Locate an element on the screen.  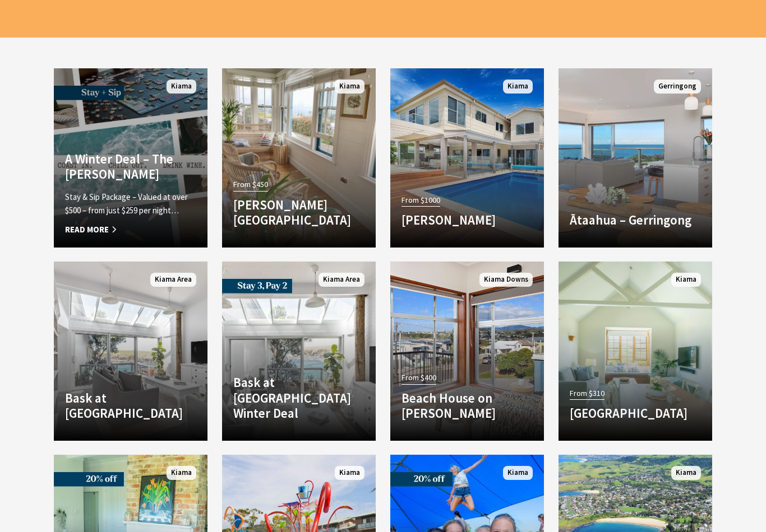
span: From $400 is located at coordinates (419, 378).